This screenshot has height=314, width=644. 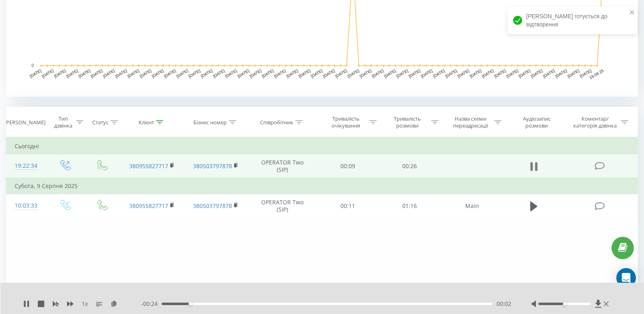 I want to click on div: 10:03:33, so click(x=26, y=206).